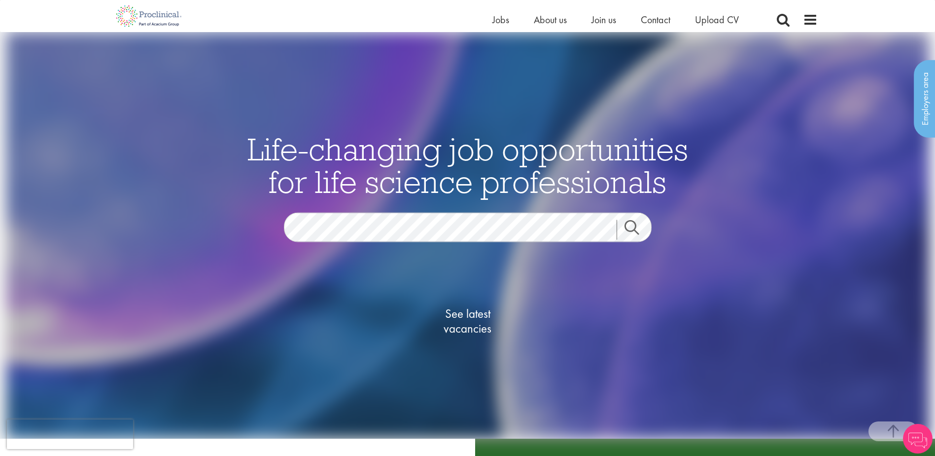  Describe the element at coordinates (468, 165) in the screenshot. I see `span: Life-changing job opportunities for life science professionals` at that location.